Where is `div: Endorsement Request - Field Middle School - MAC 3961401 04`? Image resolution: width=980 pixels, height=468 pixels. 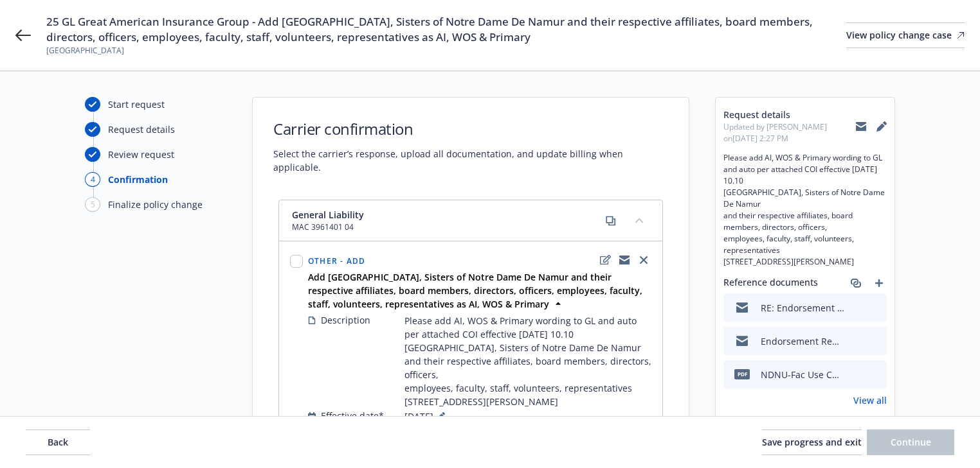 div: Endorsement Request - Field Middle School - MAC 3961401 04 is located at coordinates (803, 341).